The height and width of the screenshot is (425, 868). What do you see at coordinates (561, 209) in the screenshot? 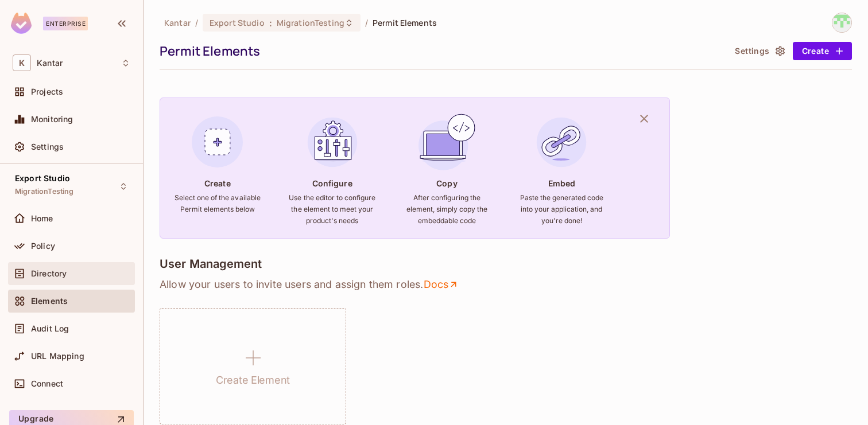
I see `h6: Paste the generated code into your application, and you're done!` at bounding box center [561, 209].